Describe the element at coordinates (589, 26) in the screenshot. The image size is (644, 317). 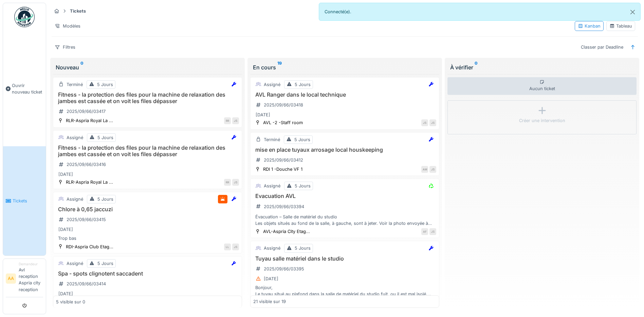
I see `div: Kanban` at that location.